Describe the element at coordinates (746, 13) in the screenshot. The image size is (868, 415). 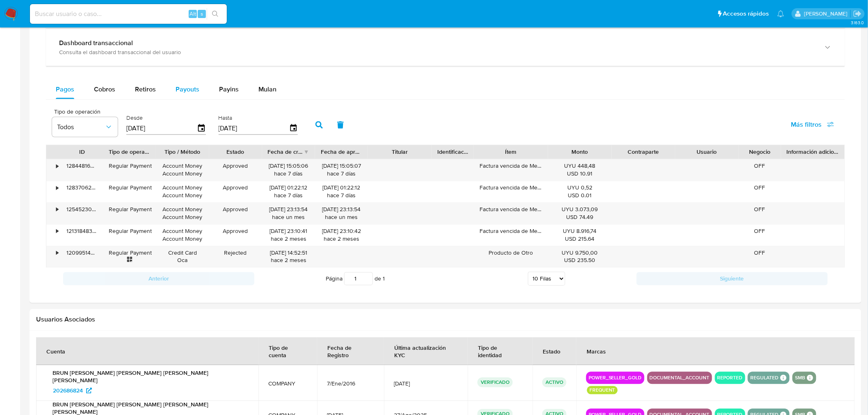
I see `span: Accesos rápidos` at that location.